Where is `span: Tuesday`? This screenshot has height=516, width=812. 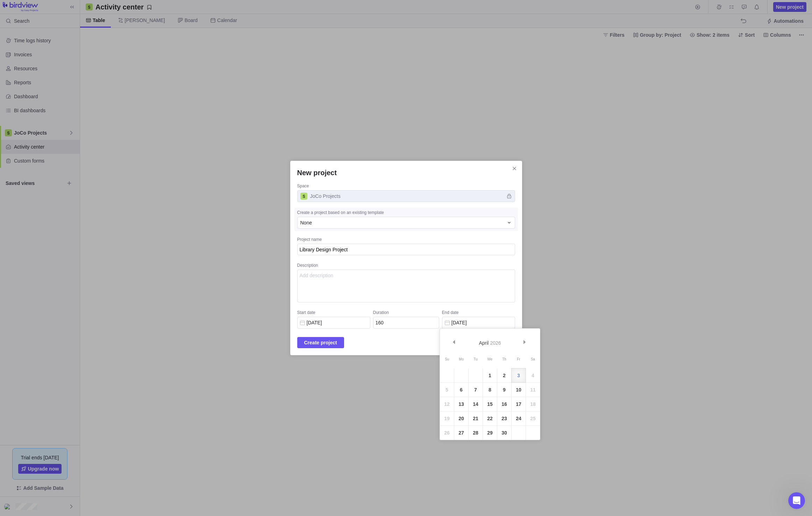 span: Tuesday is located at coordinates (475, 359).